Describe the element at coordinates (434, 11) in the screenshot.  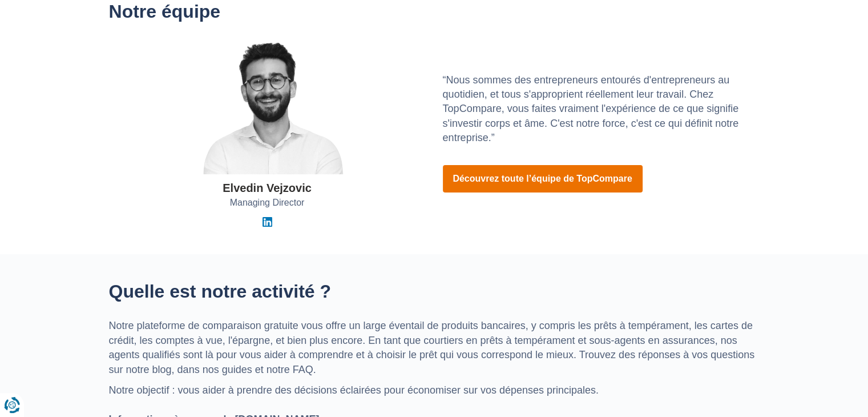
I see `h2: Notre équipe` at that location.